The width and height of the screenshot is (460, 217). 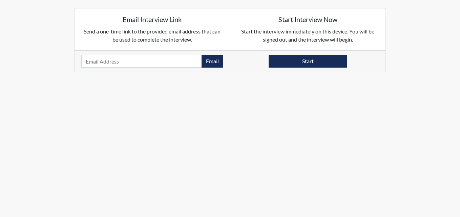 What do you see at coordinates (142, 61) in the screenshot?
I see `input: Email Address` at bounding box center [142, 61].